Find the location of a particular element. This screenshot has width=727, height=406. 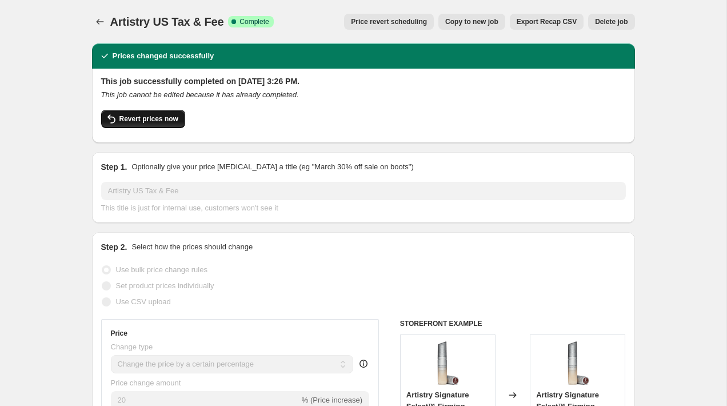

h3: Price is located at coordinates (119, 333).